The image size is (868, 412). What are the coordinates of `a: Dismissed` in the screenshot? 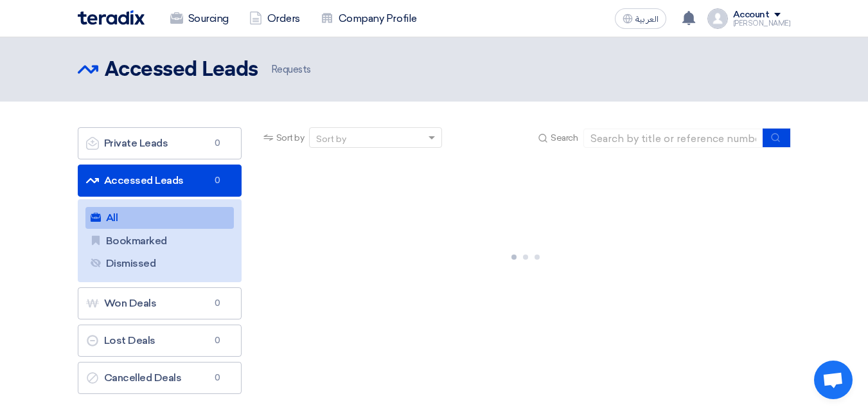 It's located at (159, 263).